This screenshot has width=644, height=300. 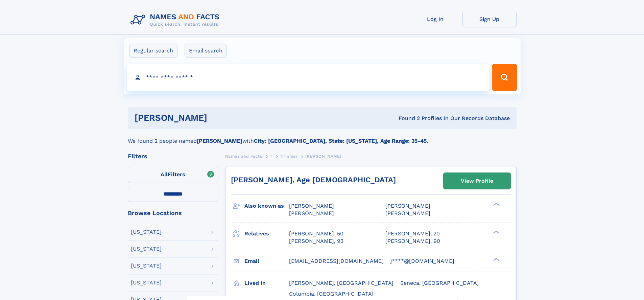 What do you see at coordinates (406, 118) in the screenshot?
I see `div: Found 2 Profiles In Our Records Database` at bounding box center [406, 118].